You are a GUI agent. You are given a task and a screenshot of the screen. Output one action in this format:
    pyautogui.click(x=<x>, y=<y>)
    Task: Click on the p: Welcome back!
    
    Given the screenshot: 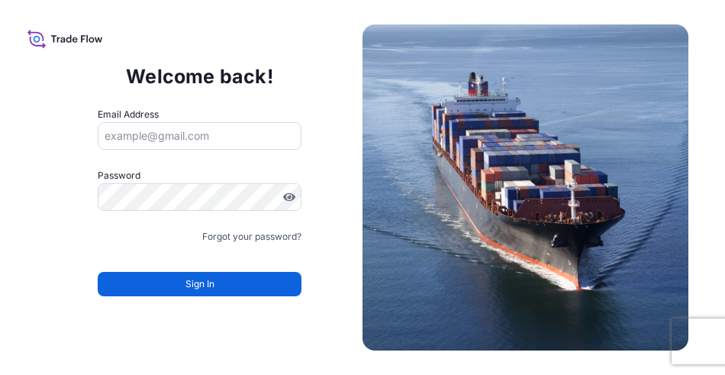 What is the action you would take?
    pyautogui.click(x=199, y=76)
    